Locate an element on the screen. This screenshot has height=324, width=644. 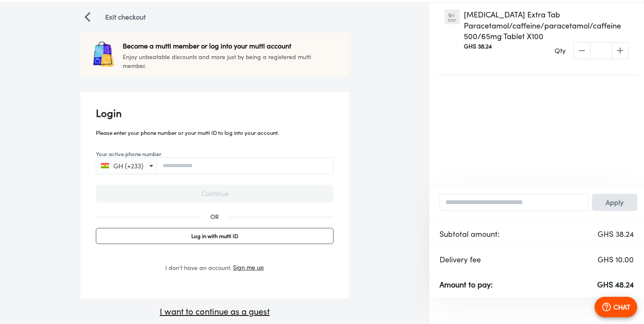
div: OR is located at coordinates (215, 217).